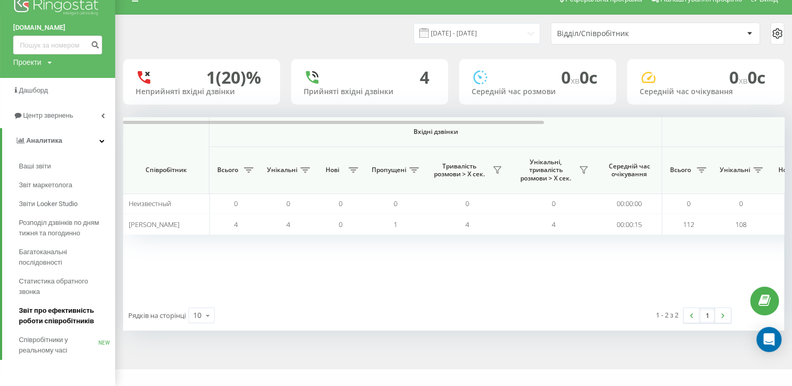  I want to click on span: Звіти Looker Studio, so click(48, 204).